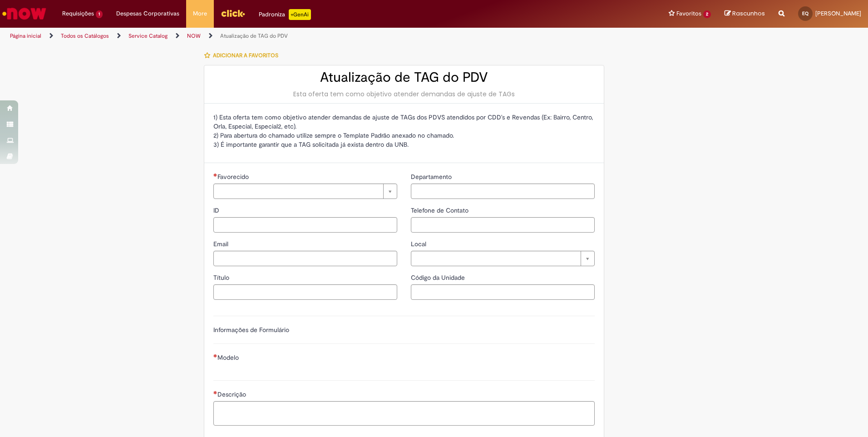 The width and height of the screenshot is (868, 437). Describe the element at coordinates (439, 278) in the screenshot. I see `span: Código da Unidade` at that location.